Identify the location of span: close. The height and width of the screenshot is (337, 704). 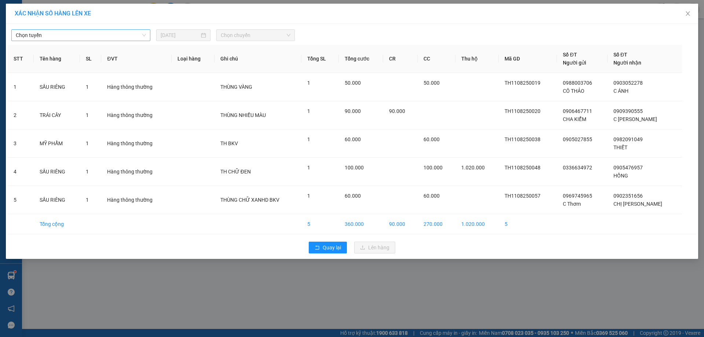
(687, 14).